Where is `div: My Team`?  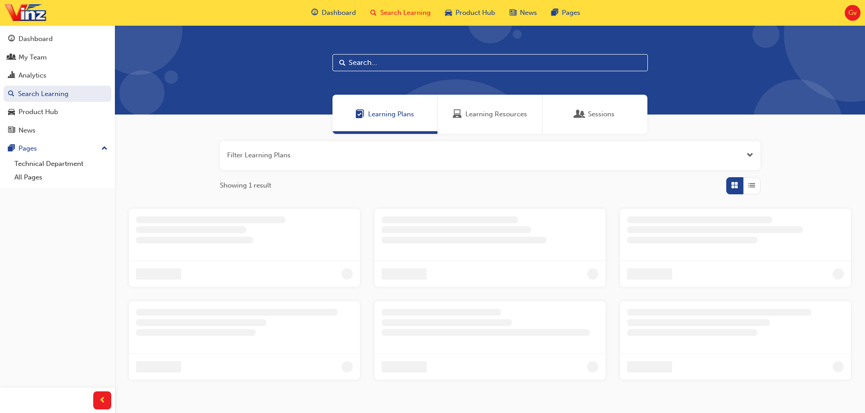 div: My Team is located at coordinates (32, 57).